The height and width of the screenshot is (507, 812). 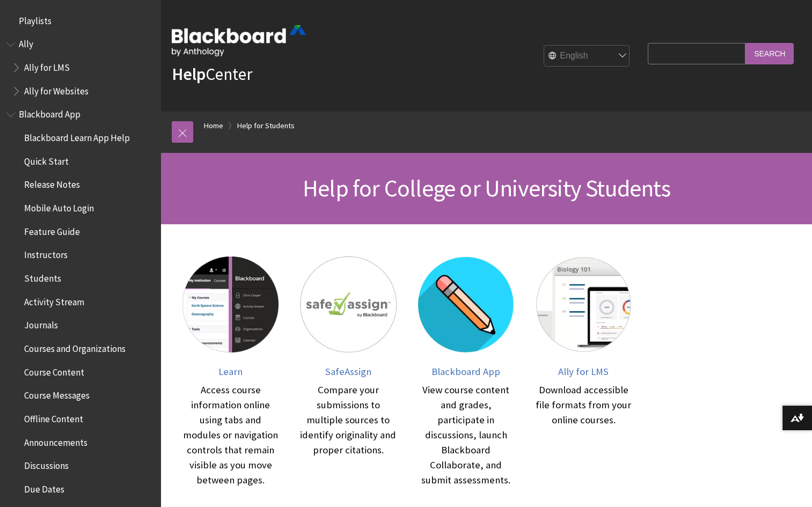 I want to click on input: Search, so click(x=769, y=53).